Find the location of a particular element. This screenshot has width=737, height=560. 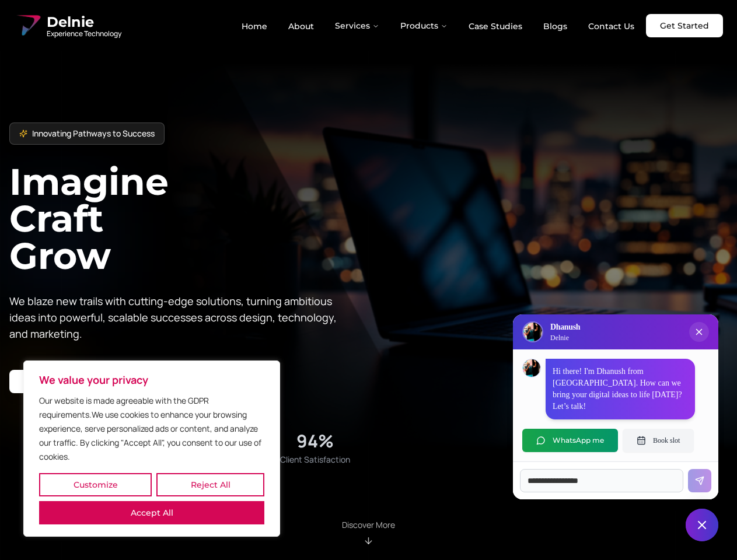

a: Delnie Logo Full is located at coordinates (68, 26).